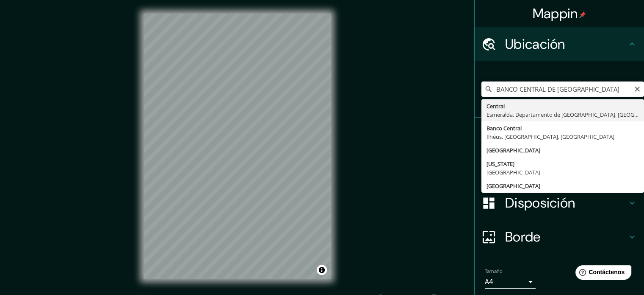 The height and width of the screenshot is (295, 644). Describe the element at coordinates (555, 13) in the screenshot. I see `font: Mappin` at that location.